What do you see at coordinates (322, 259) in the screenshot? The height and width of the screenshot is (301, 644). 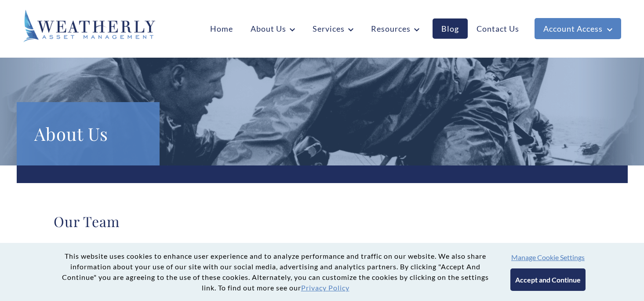 I see `p: Through experience and continued education, our advisors are equipped to provide the high quality...` at bounding box center [322, 259].